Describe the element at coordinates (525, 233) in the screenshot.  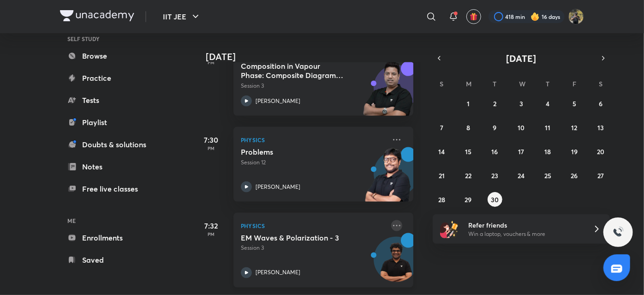
I see `p: Win a laptop, vouchers & more` at that location.